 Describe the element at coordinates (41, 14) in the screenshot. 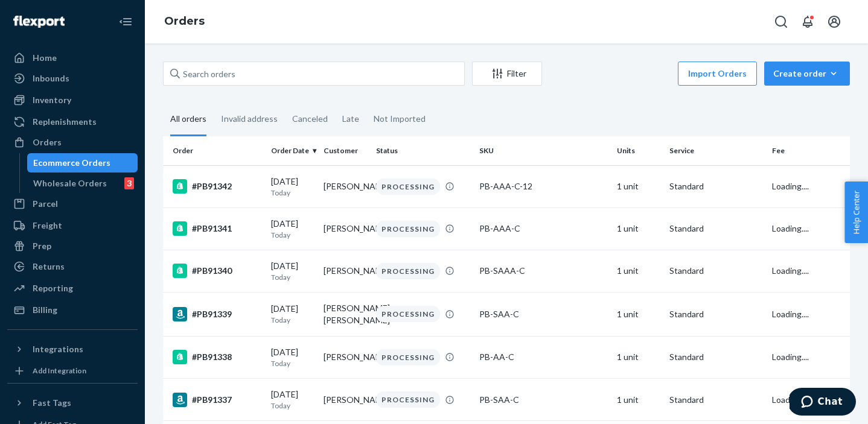

I see `span: Chat` at that location.